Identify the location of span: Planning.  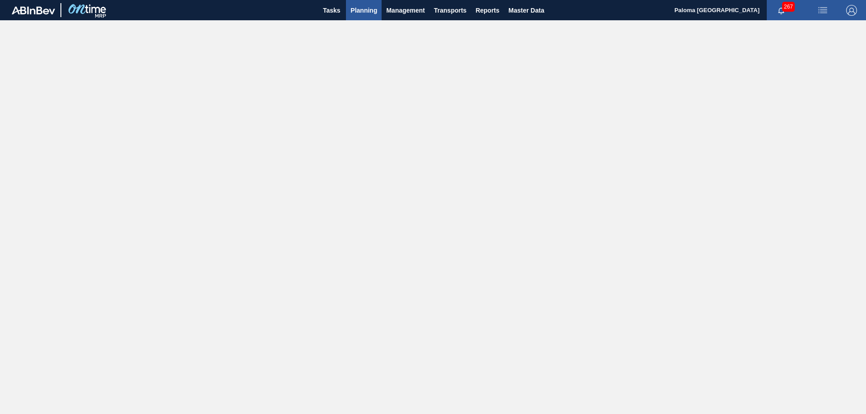
(363, 10).